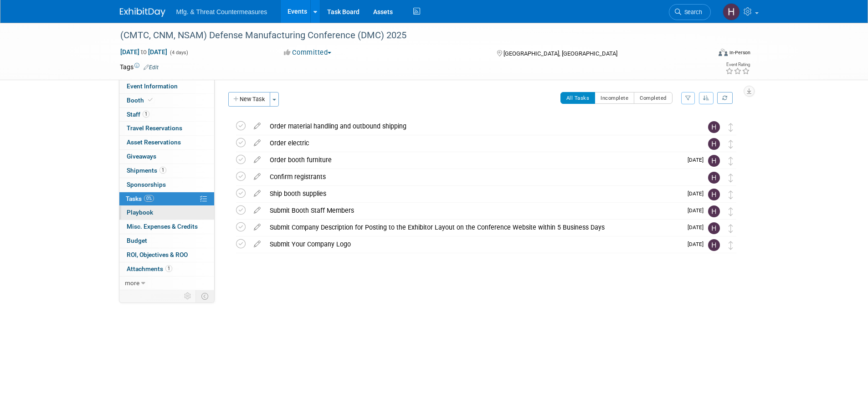 The image size is (868, 415). Describe the element at coordinates (473, 193) in the screenshot. I see `div: Ship booth supplies` at that location.